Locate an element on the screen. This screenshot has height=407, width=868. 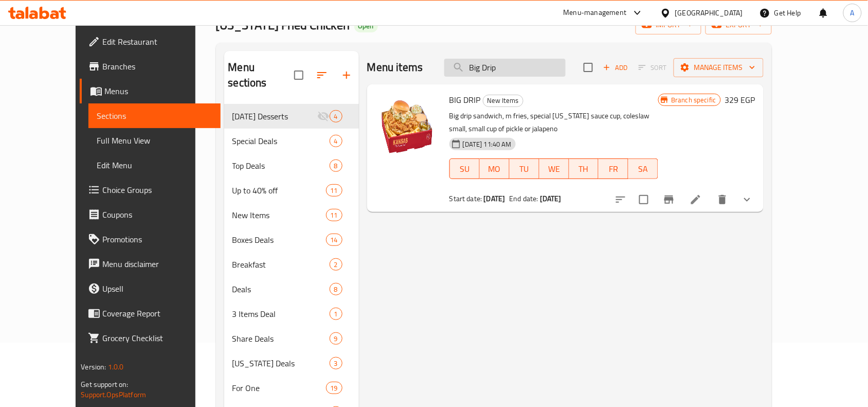
span: For One is located at coordinates (280, 388).